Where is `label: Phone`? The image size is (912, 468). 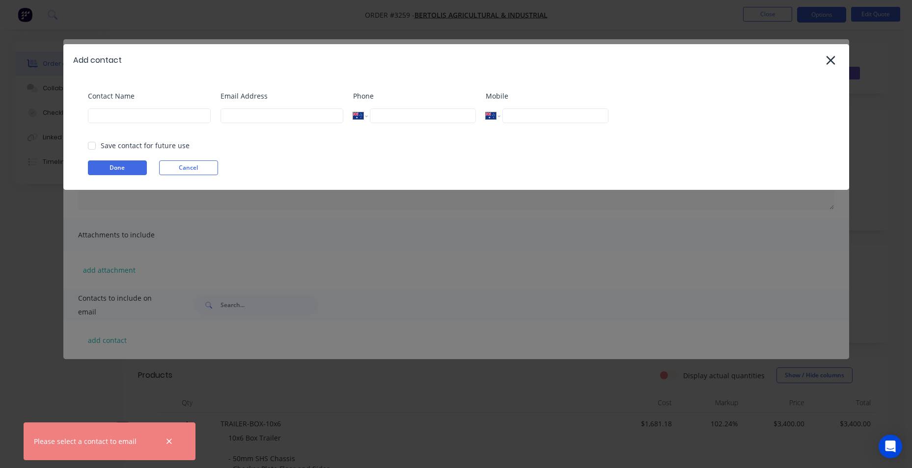
label: Phone is located at coordinates (414, 96).